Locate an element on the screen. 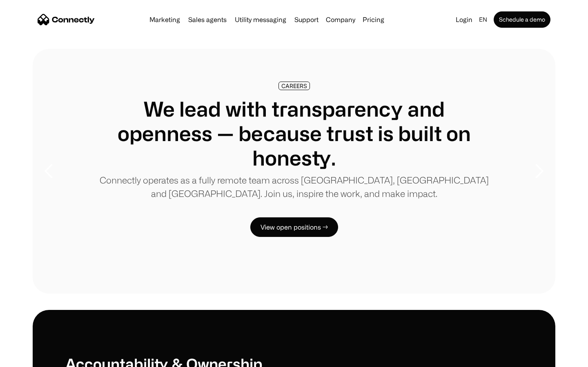 The image size is (588, 367). a: Marketing is located at coordinates (165, 20).